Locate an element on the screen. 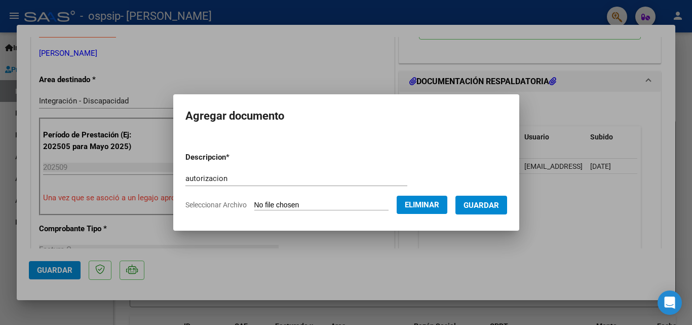  span: Guardar is located at coordinates (482, 205).